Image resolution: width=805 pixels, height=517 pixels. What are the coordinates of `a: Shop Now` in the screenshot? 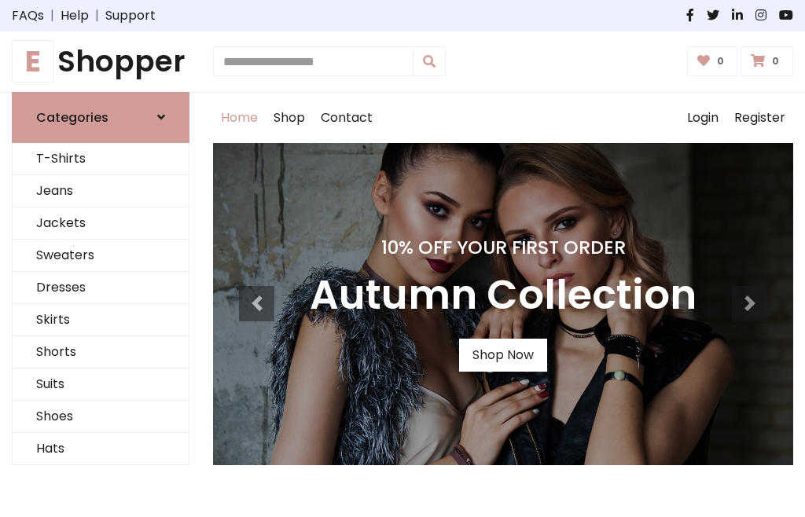 It's located at (503, 355).